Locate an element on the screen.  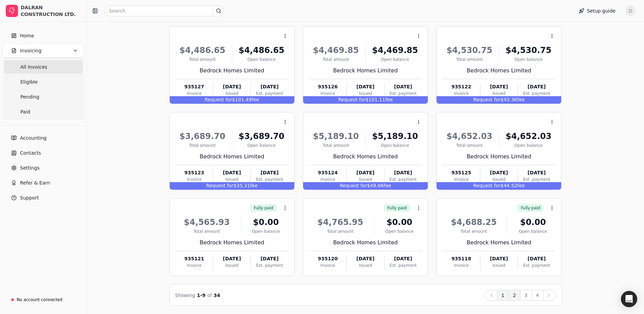
span: Eligible is located at coordinates (29, 82).